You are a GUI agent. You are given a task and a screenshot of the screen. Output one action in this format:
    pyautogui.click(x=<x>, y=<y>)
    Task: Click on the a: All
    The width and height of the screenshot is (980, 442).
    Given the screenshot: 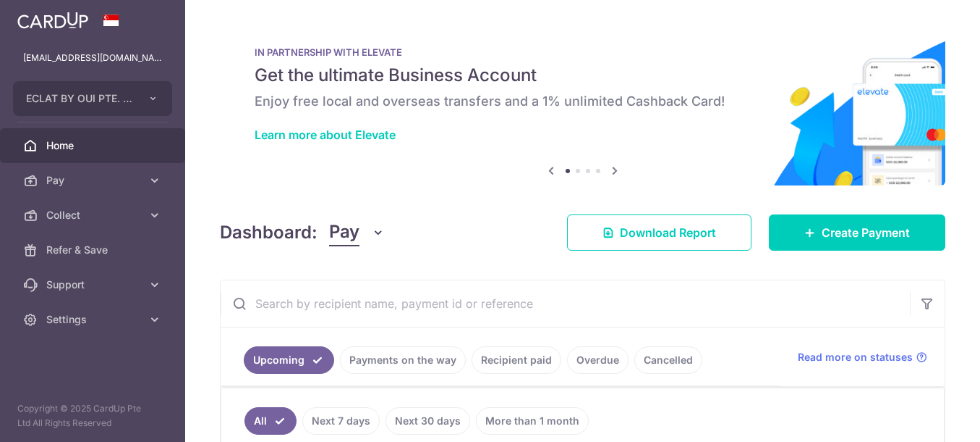 What is the action you would take?
    pyautogui.click(x=270, y=420)
    